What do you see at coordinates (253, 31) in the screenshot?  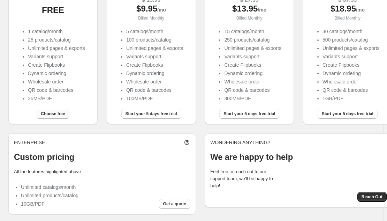 I see `li: 15 catalogs/month` at bounding box center [253, 31].